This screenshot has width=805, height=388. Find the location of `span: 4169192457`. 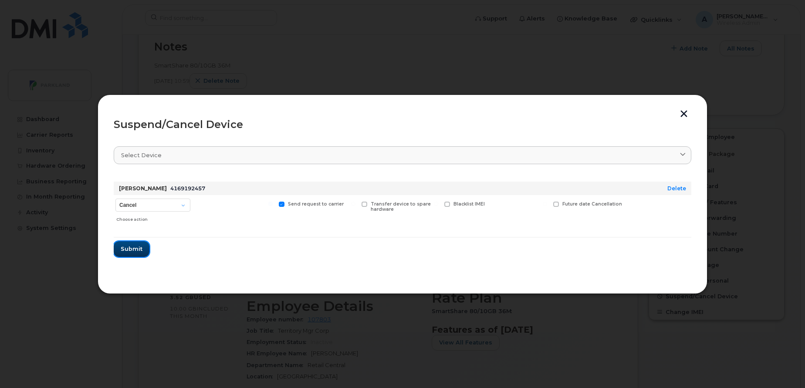

span: 4169192457 is located at coordinates (188, 188).